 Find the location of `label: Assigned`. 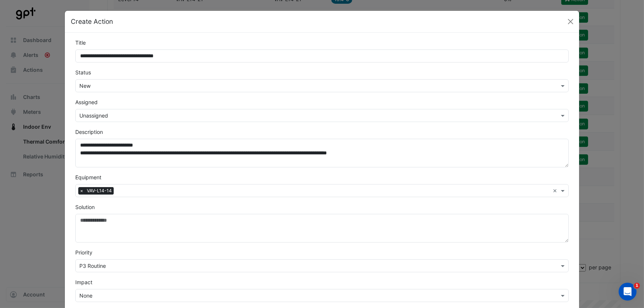

label: Assigned is located at coordinates (87, 102).